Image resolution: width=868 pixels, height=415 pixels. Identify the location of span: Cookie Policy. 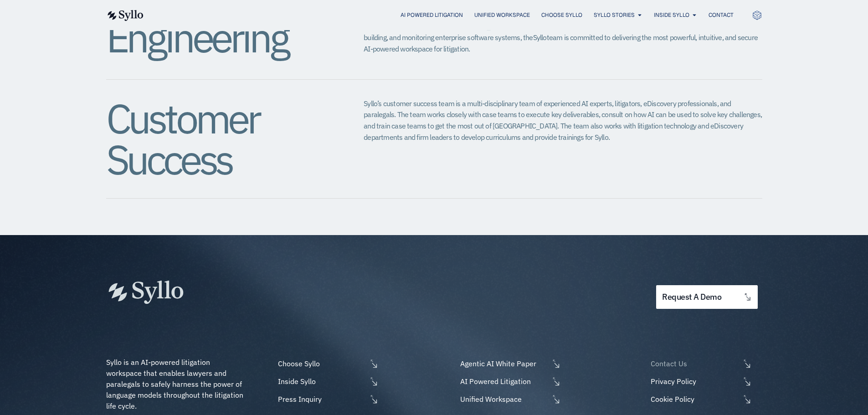
(694, 399).